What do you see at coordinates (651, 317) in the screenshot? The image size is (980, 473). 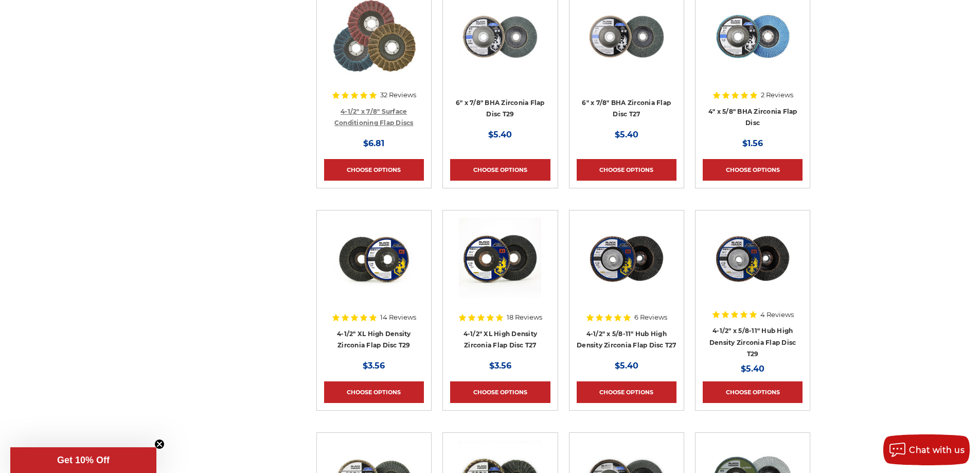 I see `span: 6 Reviews` at bounding box center [651, 317].